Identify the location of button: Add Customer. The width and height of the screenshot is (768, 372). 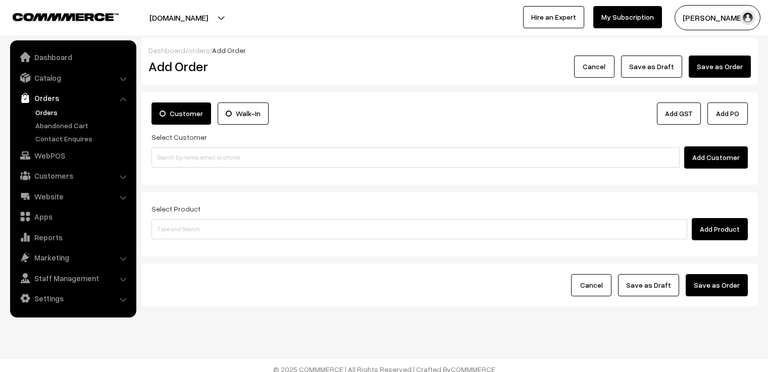
(716, 158).